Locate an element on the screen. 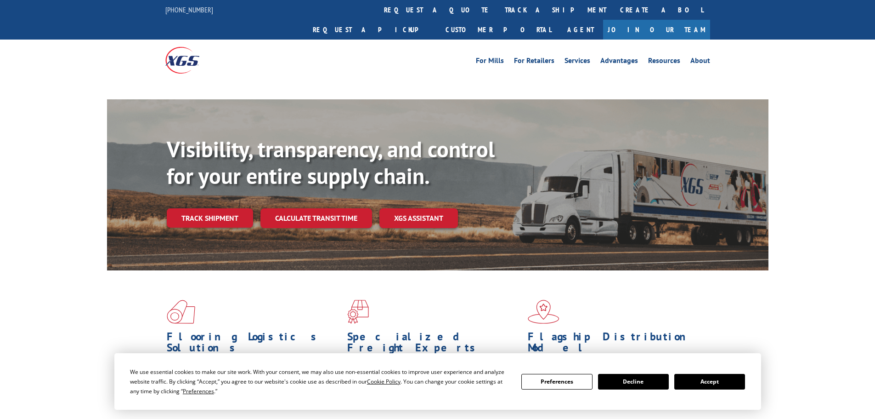  button: Accept is located at coordinates (710, 381).